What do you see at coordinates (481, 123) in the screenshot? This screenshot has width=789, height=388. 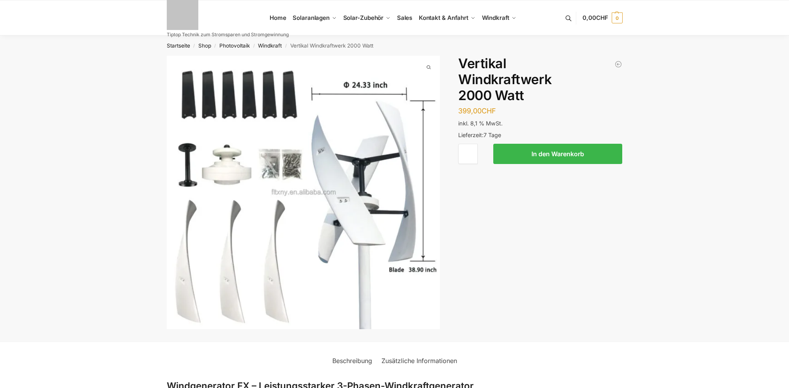 I see `span: inkl. 8,1 % MwSt.` at bounding box center [481, 123].